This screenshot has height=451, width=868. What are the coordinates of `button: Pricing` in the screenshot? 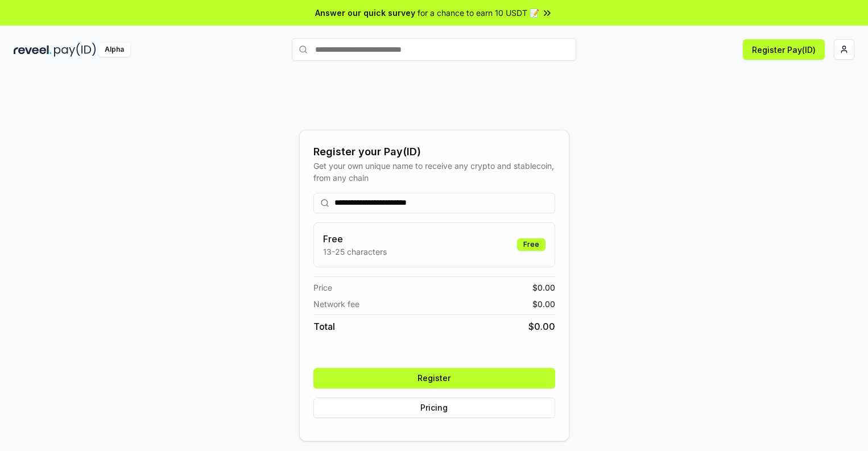 It's located at (434, 407).